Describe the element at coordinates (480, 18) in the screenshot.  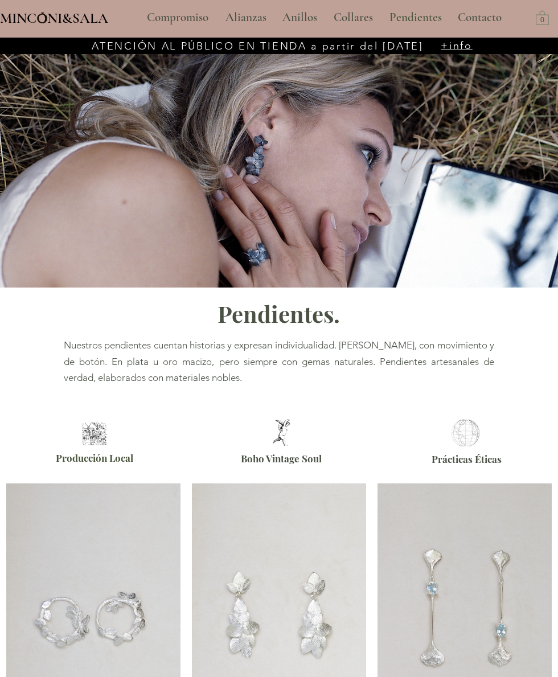
I see `a: Contacto` at that location.